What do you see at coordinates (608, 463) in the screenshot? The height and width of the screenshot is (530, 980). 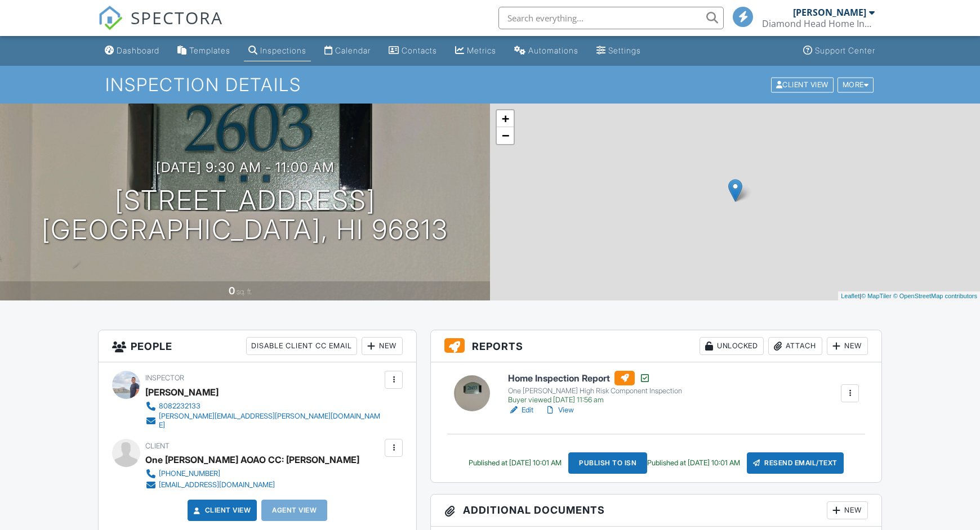 I see `div: Publish to ISN` at bounding box center [608, 463].